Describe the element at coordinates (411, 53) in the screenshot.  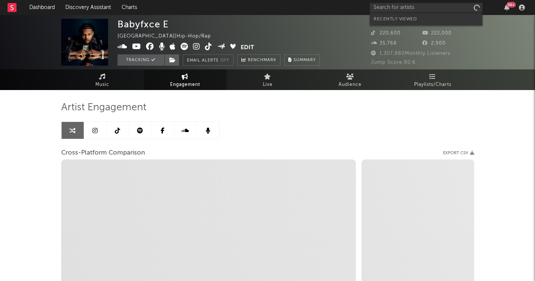
I see `span: 1,307,880 Monthly Listeners` at that location.